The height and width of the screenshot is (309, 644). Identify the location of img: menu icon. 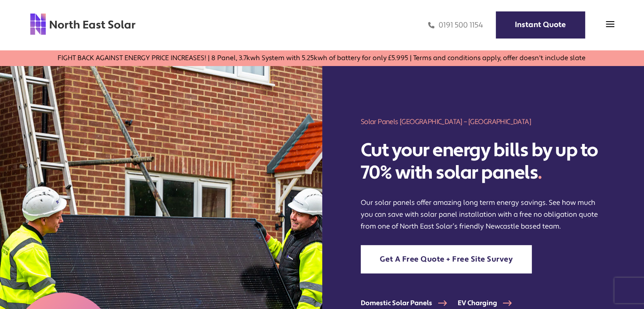
(611, 24).